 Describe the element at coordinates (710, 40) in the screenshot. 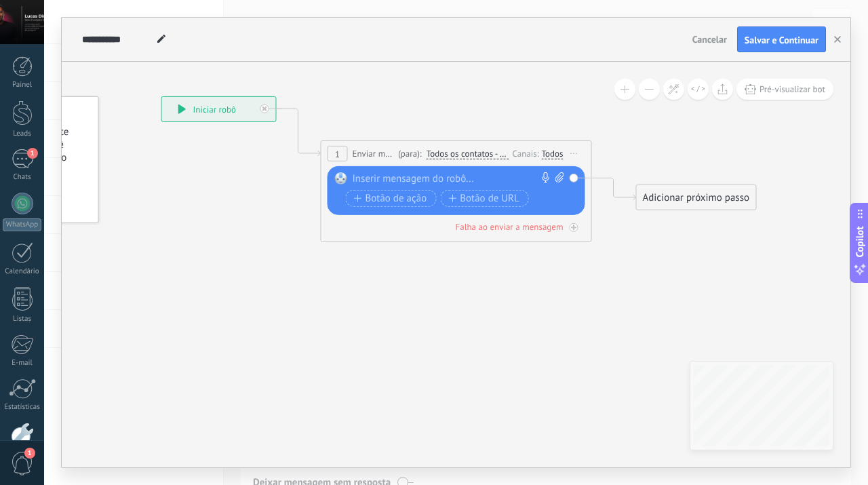

I see `button: Cancelar` at that location.